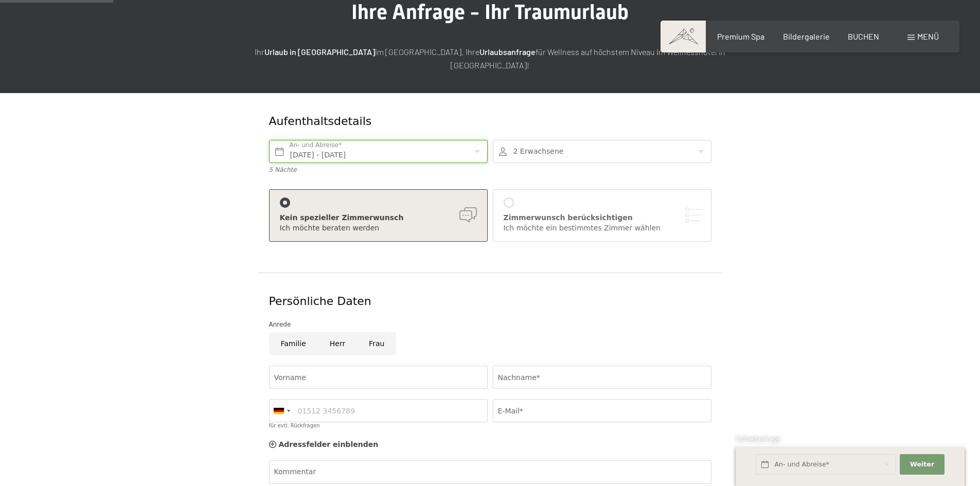  Describe the element at coordinates (490, 325) in the screenshot. I see `div: Anrede` at that location.